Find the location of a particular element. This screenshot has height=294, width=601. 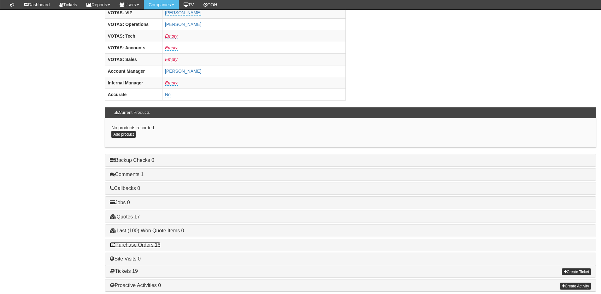

th: VOTAS: Operations is located at coordinates (134, 24).